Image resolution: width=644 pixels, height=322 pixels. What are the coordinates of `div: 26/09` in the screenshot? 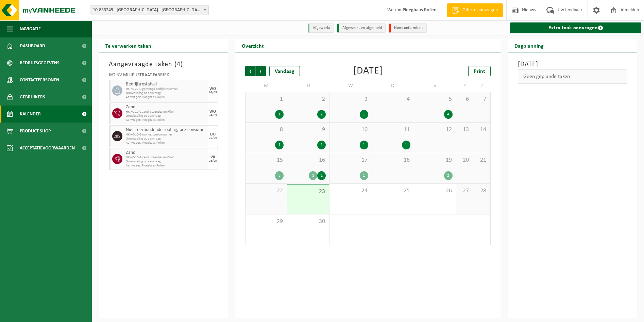 It's located at (213, 161).